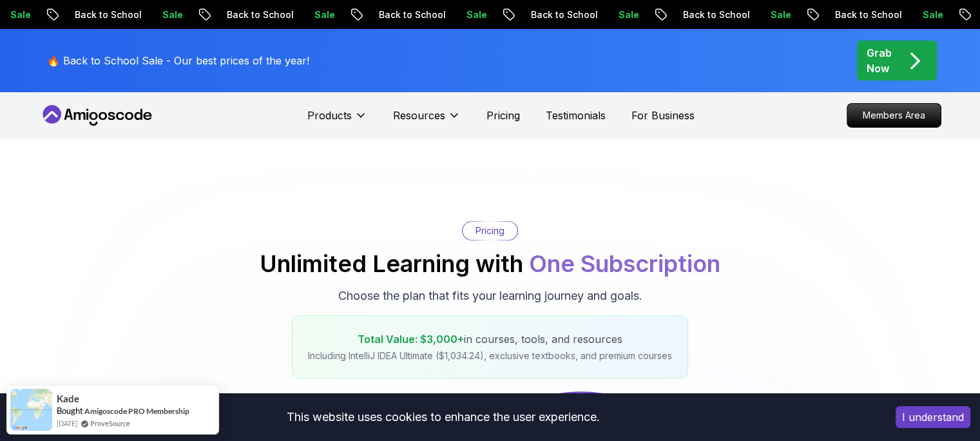  I want to click on span: Total Value: $3,000+, so click(411, 339).